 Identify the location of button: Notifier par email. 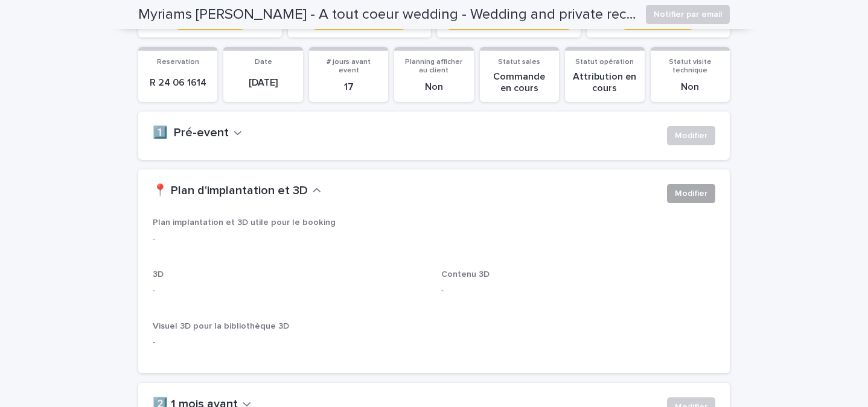
(687, 15).